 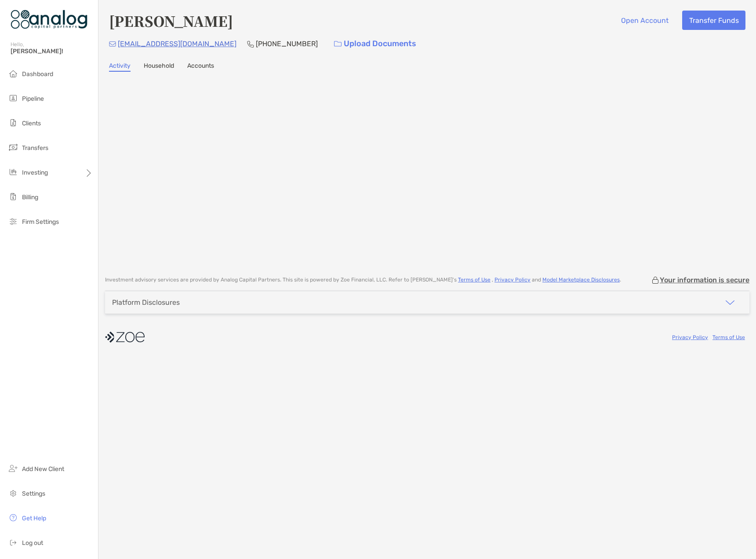 I want to click on span: Clients, so click(x=31, y=123).